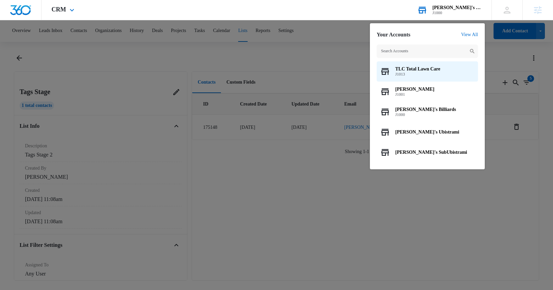 This screenshot has width=553, height=290. I want to click on input: Search Accounts, so click(427, 51).